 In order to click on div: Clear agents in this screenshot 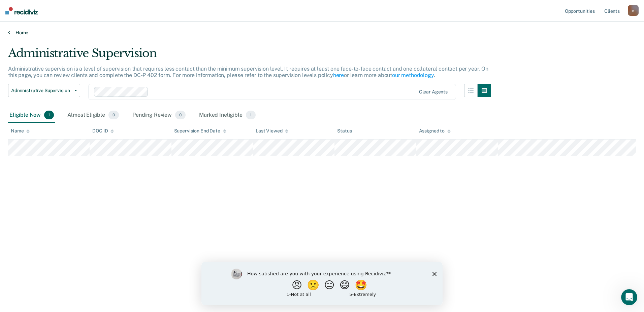, I will do `click(433, 92)`.